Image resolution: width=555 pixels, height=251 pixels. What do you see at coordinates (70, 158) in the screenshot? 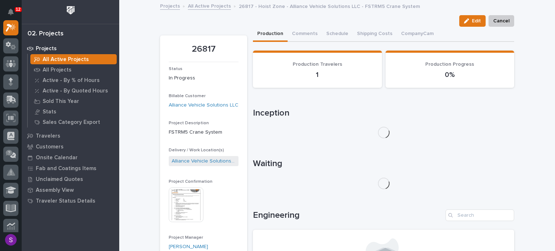
I see `a: Onsite Calendar` at bounding box center [70, 158].